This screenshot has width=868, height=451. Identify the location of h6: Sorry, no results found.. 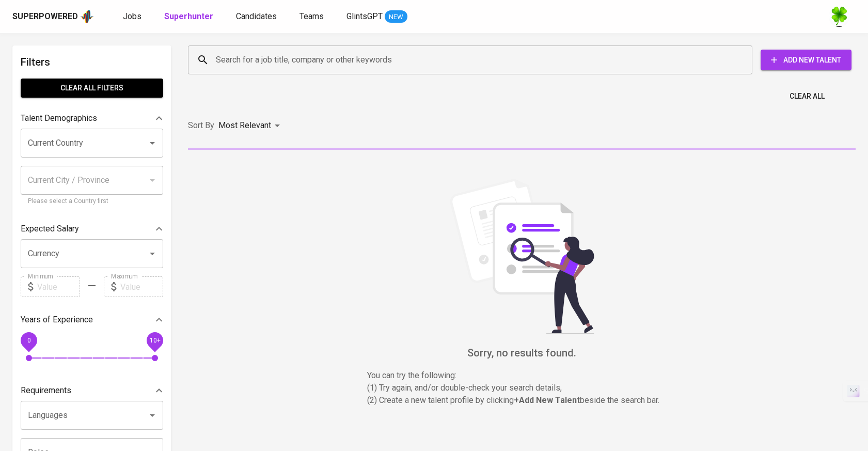
(521, 353).